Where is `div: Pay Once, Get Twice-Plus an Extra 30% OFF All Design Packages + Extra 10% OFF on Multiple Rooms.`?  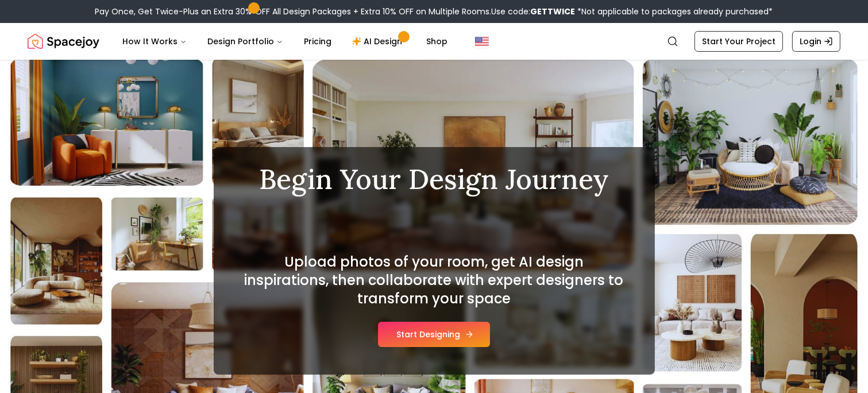 div: Pay Once, Get Twice-Plus an Extra 30% OFF All Design Packages + Extra 10% OFF on Multiple Rooms. is located at coordinates (434, 12).